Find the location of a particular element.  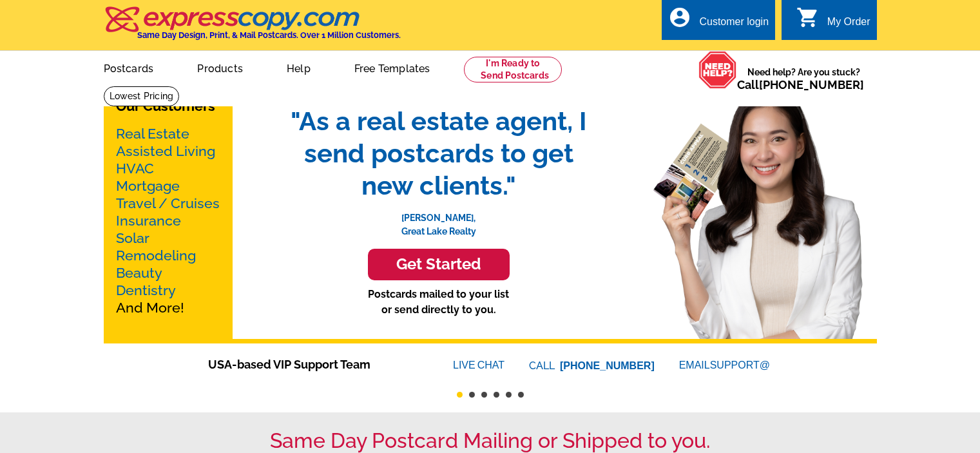

a: Travel / Cruises is located at coordinates (168, 203).